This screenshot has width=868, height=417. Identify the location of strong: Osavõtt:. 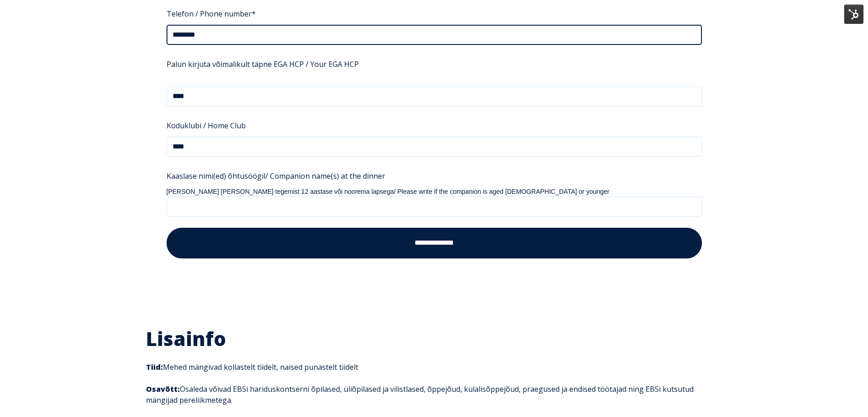
(163, 389).